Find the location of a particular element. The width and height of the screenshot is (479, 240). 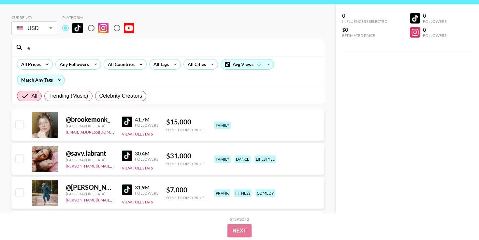

div: Avg Views is located at coordinates (247, 64).